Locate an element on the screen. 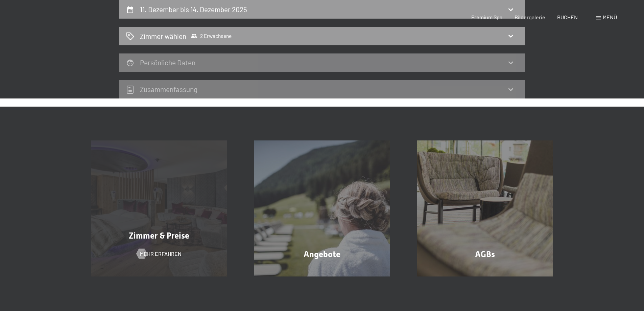 This screenshot has height=311, width=644. span: Bildergalerie is located at coordinates (529, 17).